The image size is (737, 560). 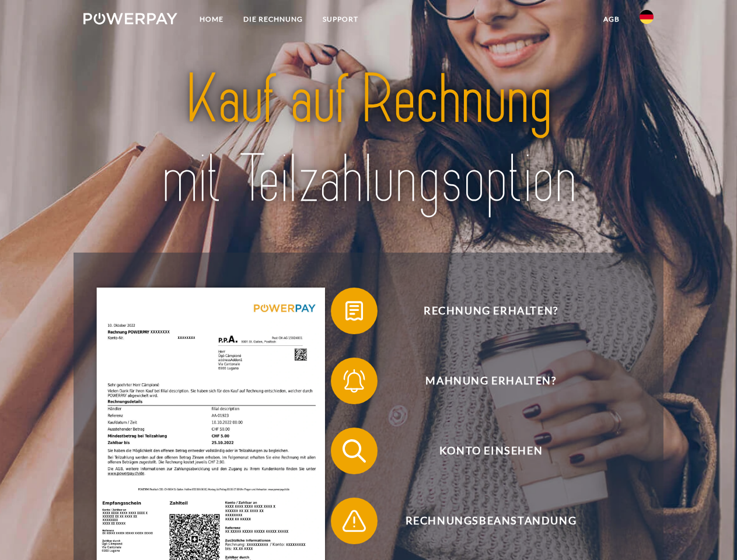 What do you see at coordinates (130, 18) in the screenshot?
I see `img: logo-powerpay-white.svg` at bounding box center [130, 18].